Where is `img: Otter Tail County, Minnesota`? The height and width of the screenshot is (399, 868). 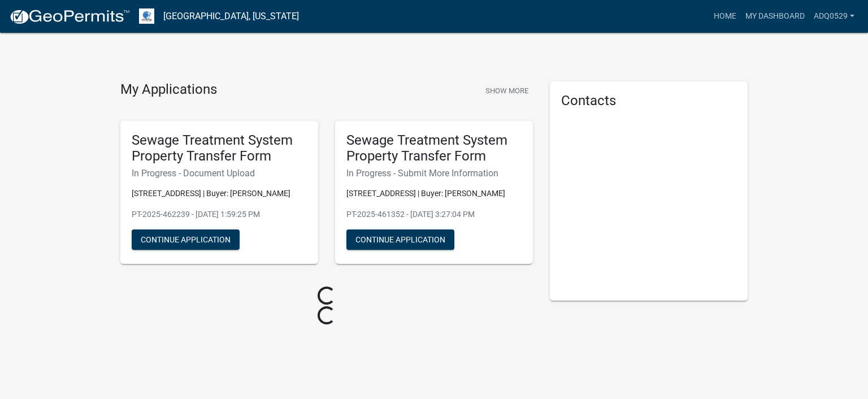 img: Otter Tail County, Minnesota is located at coordinates (147, 16).